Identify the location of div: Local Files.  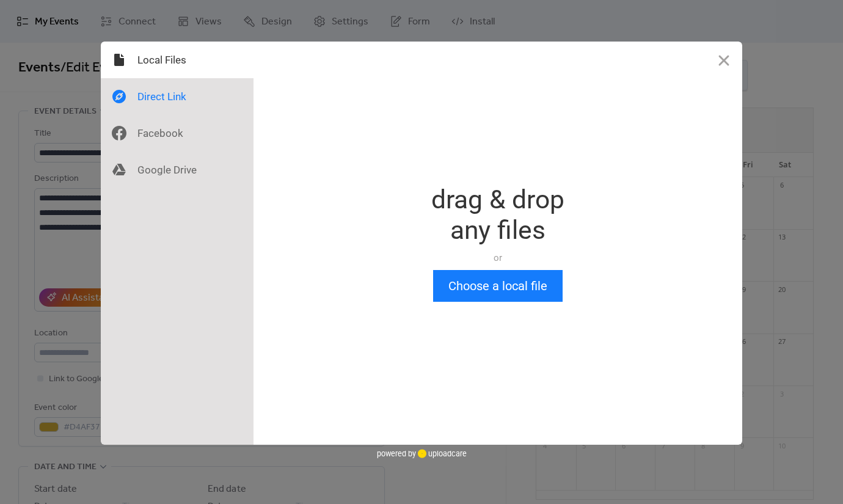
(177, 60).